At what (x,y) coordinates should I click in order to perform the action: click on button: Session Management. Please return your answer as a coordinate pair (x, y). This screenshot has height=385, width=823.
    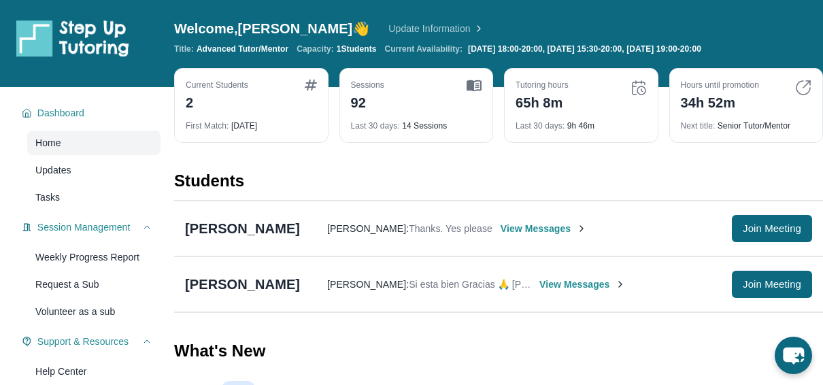
    Looking at the image, I should click on (92, 227).